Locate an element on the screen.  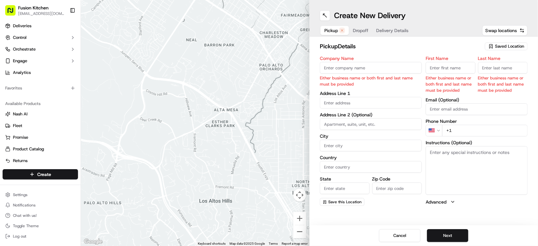
button: Returns is located at coordinates (40, 161).